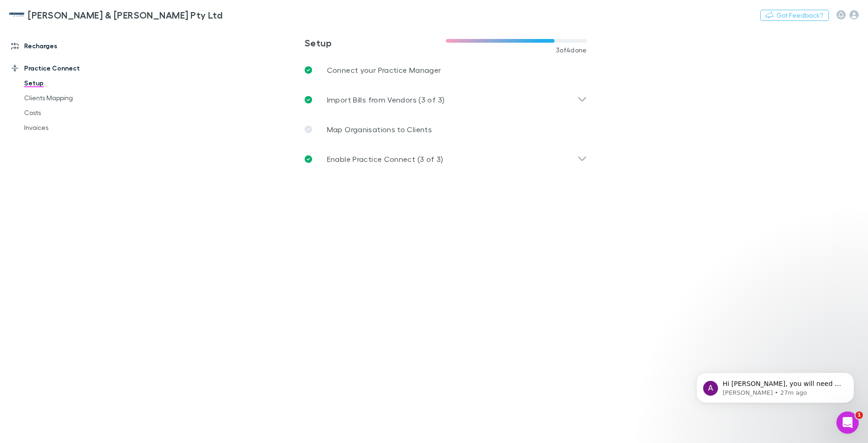  Describe the element at coordinates (446, 160) in the screenshot. I see `div: Enable Practice Connect (3 of 3)` at that location.